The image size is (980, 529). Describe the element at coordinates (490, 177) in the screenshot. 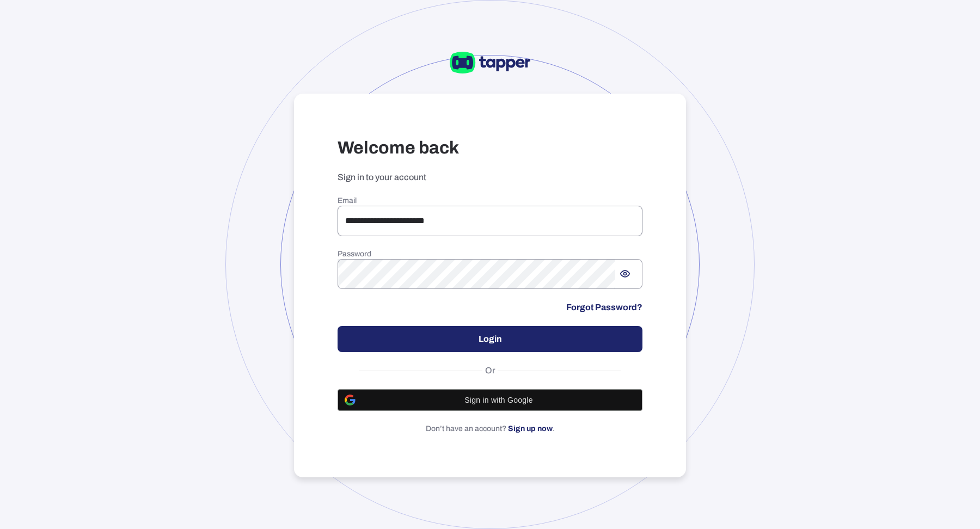

I see `p: Sign in to your account` at that location.